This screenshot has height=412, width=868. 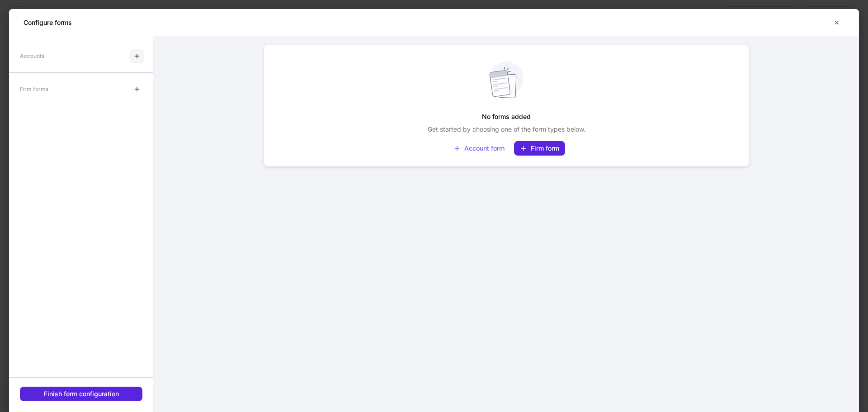 I want to click on div: Firm forms, so click(x=34, y=89).